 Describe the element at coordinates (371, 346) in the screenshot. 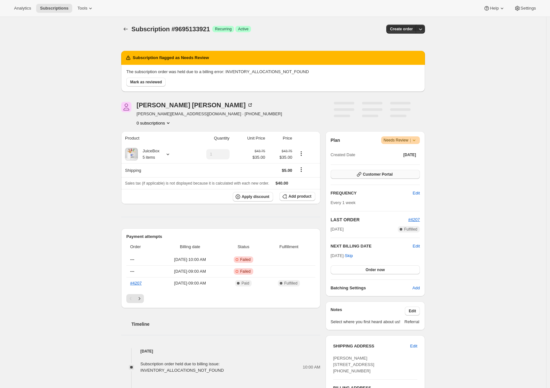

I see `h3: SHIPPING ADDRESS` at that location.